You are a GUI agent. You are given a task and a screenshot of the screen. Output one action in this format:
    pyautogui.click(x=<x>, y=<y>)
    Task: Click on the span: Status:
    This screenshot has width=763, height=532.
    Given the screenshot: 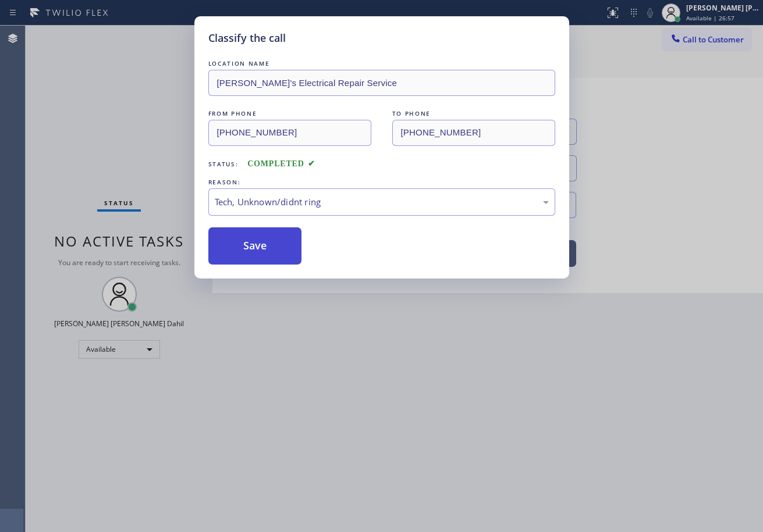 What is the action you would take?
    pyautogui.click(x=224, y=164)
    